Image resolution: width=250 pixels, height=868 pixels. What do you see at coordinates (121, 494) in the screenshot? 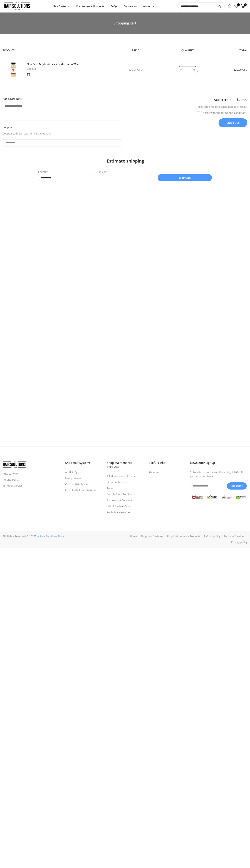
I see `a: Prep & Scalp Treatment` at bounding box center [121, 494].